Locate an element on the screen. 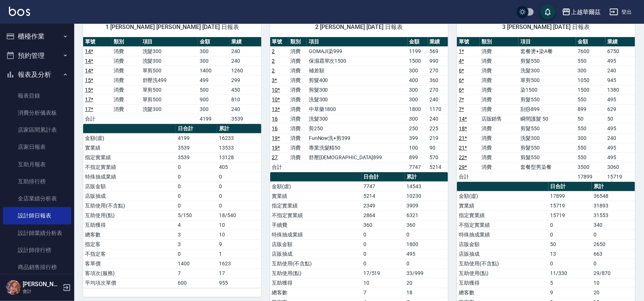  table: a dense table is located at coordinates (172, 206).